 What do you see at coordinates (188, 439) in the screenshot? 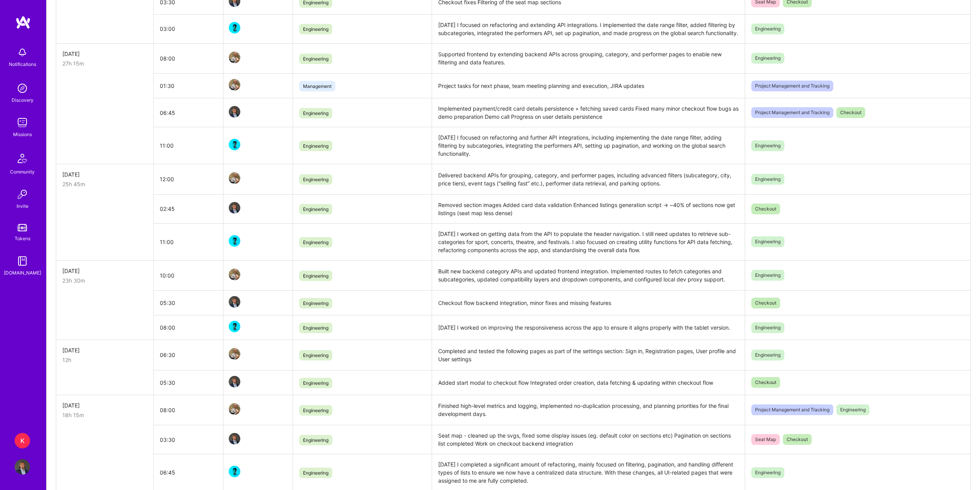
I see `td: 03:30` at bounding box center [188, 439].